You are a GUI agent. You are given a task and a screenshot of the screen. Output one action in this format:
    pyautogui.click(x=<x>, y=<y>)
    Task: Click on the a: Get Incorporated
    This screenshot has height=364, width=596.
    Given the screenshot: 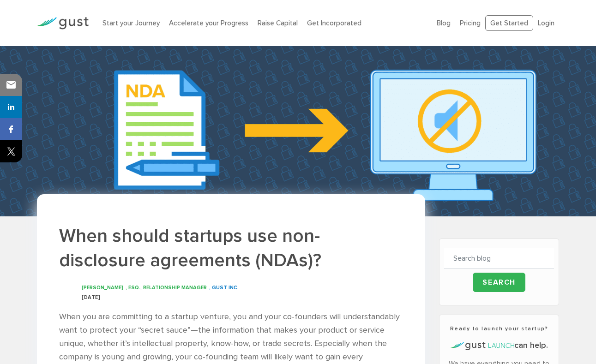 What is the action you would take?
    pyautogui.click(x=335, y=23)
    